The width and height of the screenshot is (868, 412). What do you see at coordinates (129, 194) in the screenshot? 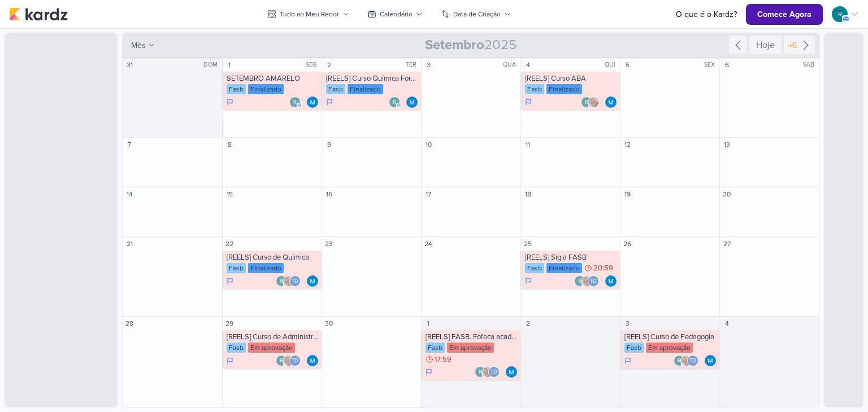
I see `div: 14` at bounding box center [129, 194].